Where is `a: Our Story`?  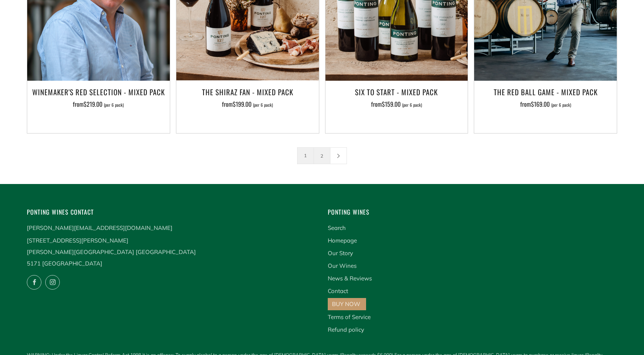
a: Our Story is located at coordinates (340, 253).